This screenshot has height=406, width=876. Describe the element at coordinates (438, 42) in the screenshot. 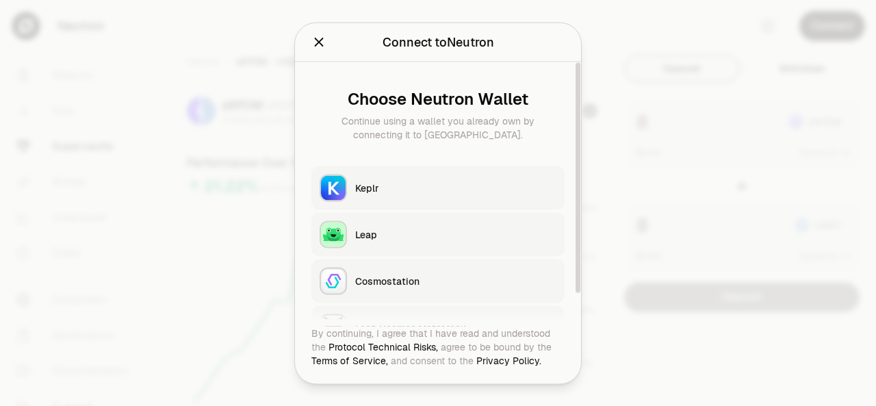

I see `div: Connect to Neutron` at that location.